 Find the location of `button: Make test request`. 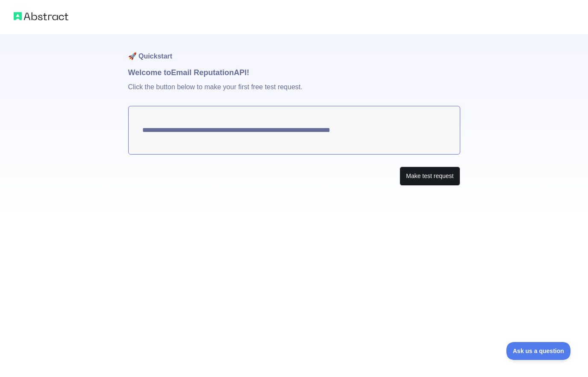

button: Make test request is located at coordinates (430, 176).